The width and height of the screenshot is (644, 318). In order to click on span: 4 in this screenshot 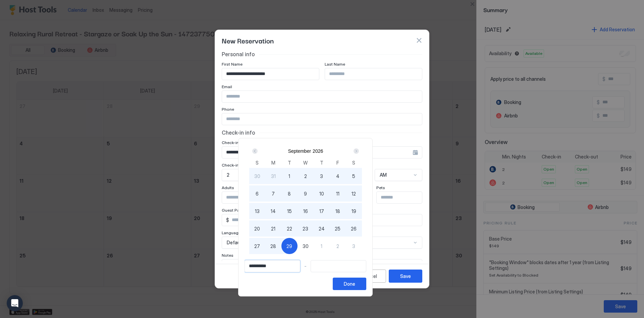, I will do `click(338, 176)`.